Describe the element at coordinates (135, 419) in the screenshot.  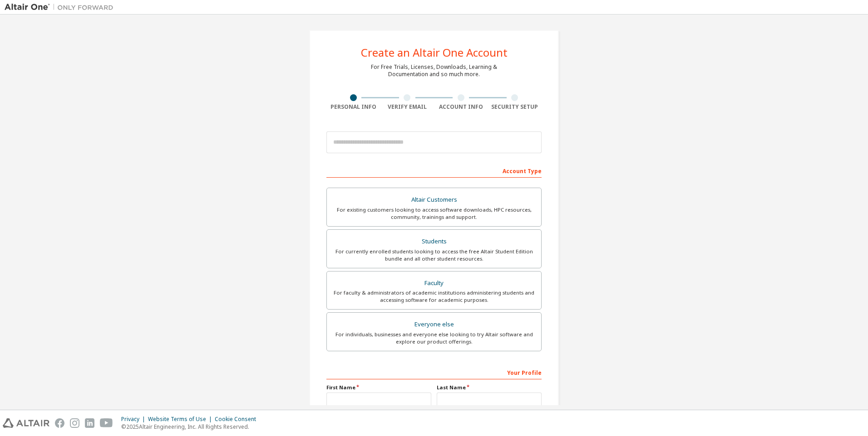
I see `div: Privacy` at that location.